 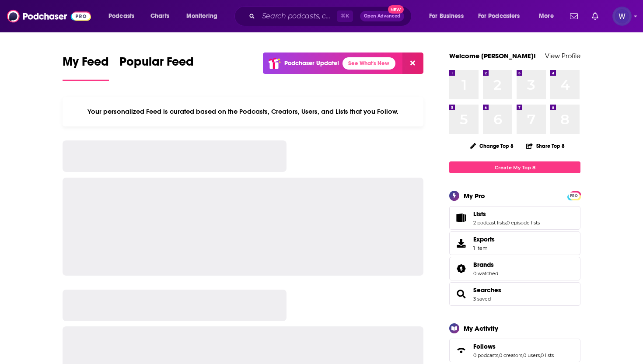 I want to click on a: View Profile, so click(x=562, y=55).